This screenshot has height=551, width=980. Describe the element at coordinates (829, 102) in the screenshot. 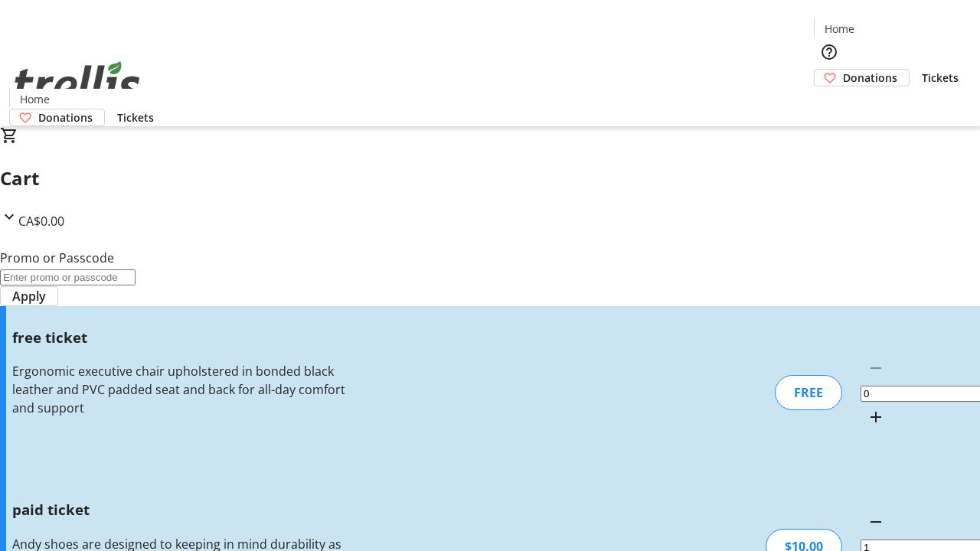

I see `button: Cart` at that location.